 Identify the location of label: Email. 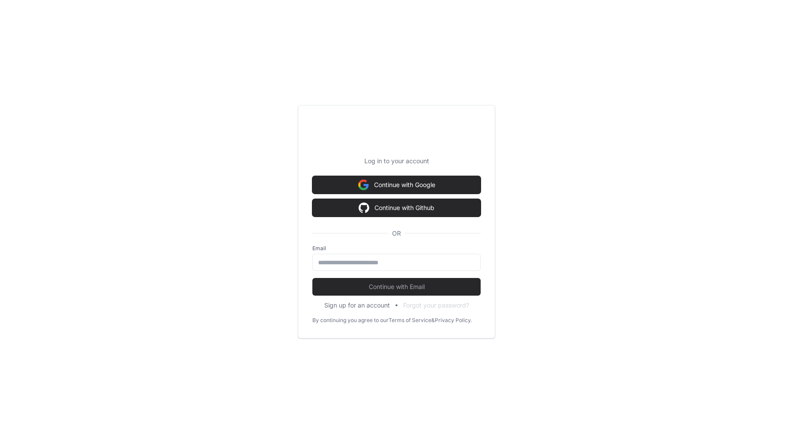
(397, 248).